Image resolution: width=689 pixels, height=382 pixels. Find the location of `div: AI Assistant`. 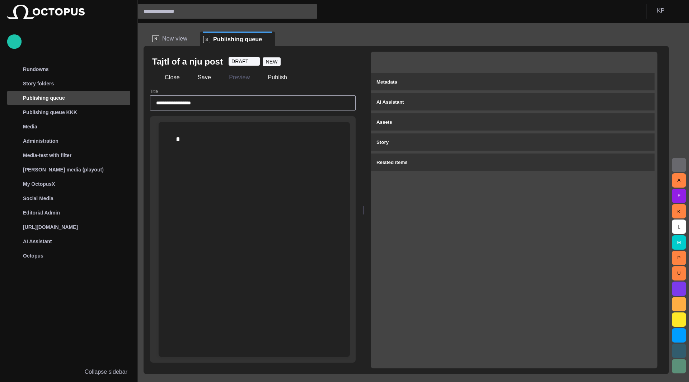

div: AI Assistant is located at coordinates (69, 241).